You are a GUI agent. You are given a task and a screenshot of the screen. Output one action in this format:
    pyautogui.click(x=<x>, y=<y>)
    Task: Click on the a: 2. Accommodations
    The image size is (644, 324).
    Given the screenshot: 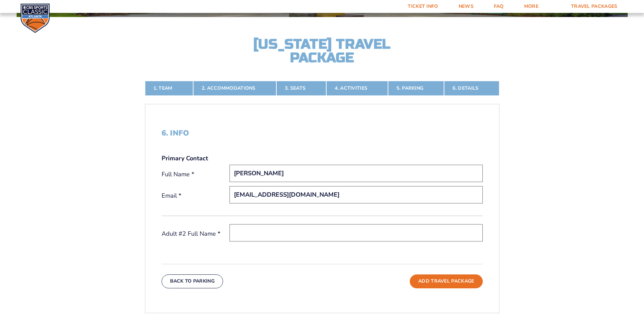 What is the action you would take?
    pyautogui.click(x=235, y=88)
    